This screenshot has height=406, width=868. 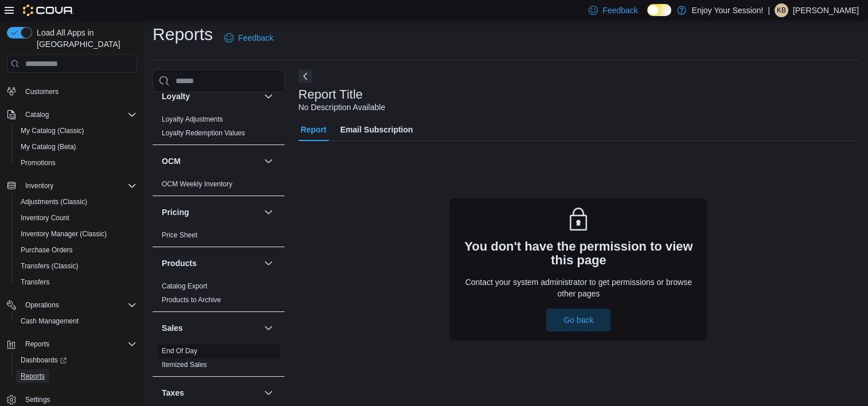 What do you see at coordinates (219, 237) in the screenshot?
I see `div: Pricing` at bounding box center [219, 237].